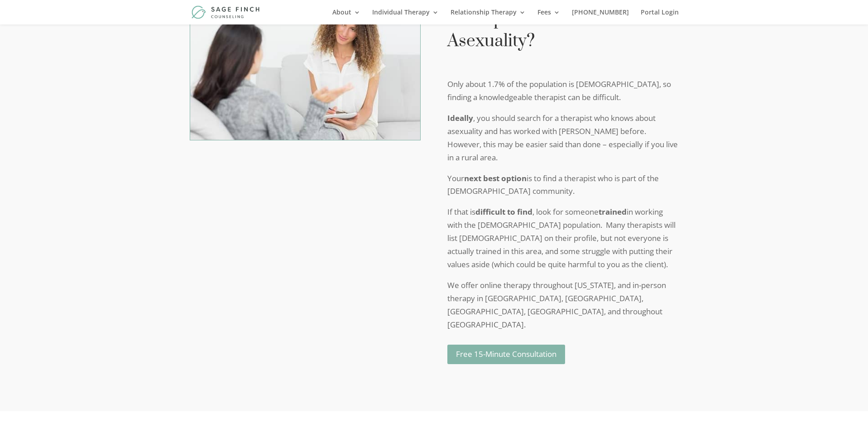 This screenshot has width=868, height=423. I want to click on a: About, so click(346, 17).